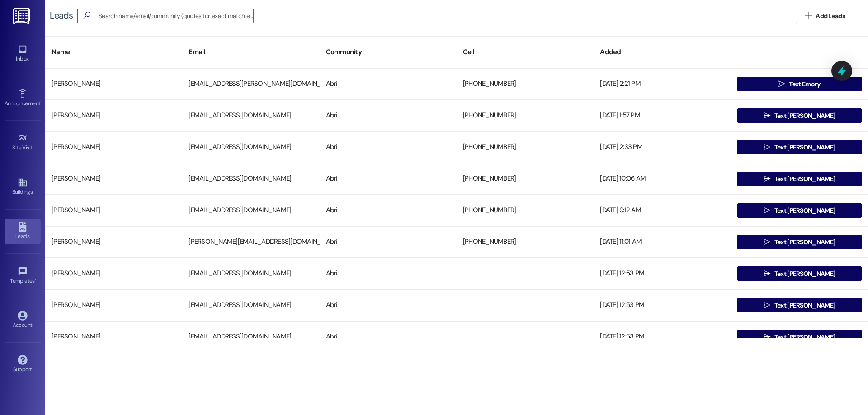 This screenshot has width=868, height=415. What do you see at coordinates (23, 231) in the screenshot?
I see `a: Leads` at bounding box center [23, 231].